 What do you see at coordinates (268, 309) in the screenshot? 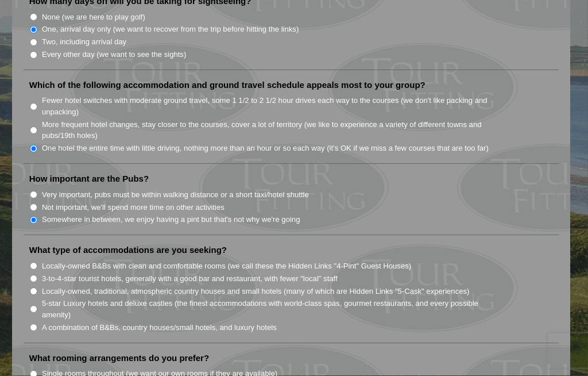
I see `label: 5-star Luxury hotels and deluxe castles (the finest accommodations with world-class spas, gourmet...` at bounding box center [268, 309].